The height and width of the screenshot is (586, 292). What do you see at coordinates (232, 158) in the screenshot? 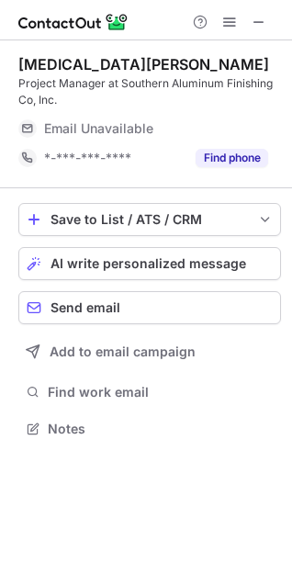
I see `button: Reveal Button` at bounding box center [232, 158].